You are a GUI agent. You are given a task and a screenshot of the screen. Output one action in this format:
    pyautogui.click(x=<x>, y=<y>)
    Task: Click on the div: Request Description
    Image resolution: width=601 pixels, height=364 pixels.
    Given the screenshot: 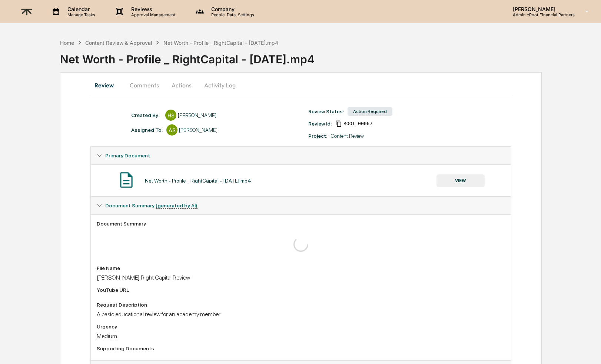 What is the action you would take?
    pyautogui.click(x=300, y=305)
    